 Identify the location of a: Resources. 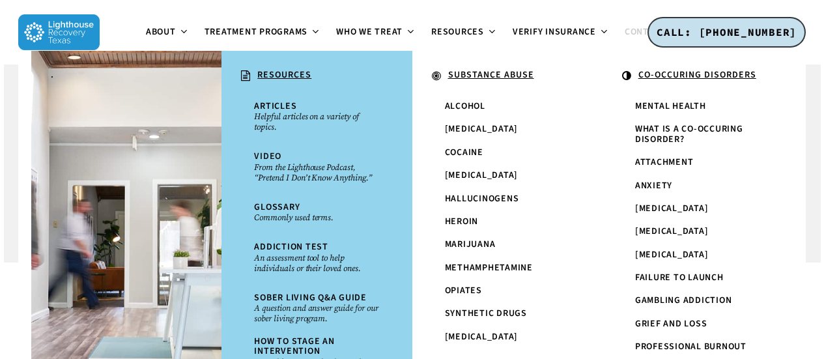
(464, 33).